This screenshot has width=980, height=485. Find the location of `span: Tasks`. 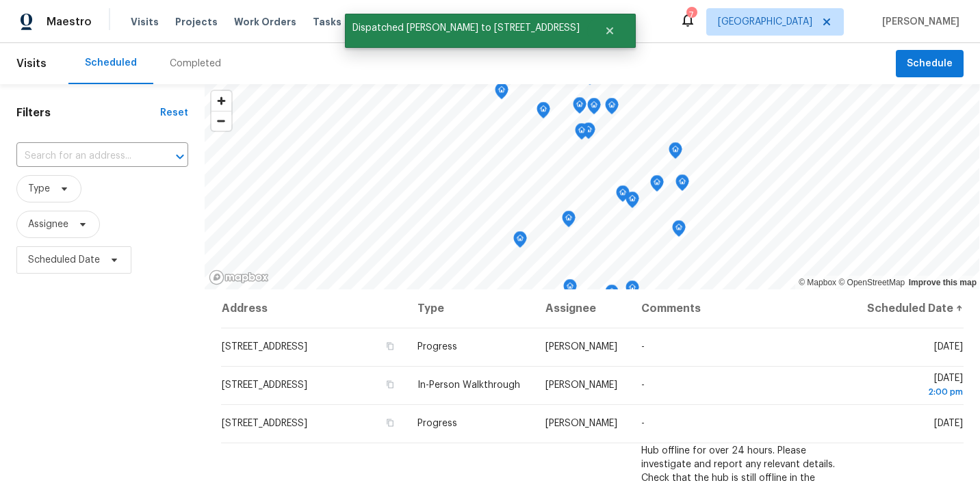

span: Tasks is located at coordinates (327, 22).